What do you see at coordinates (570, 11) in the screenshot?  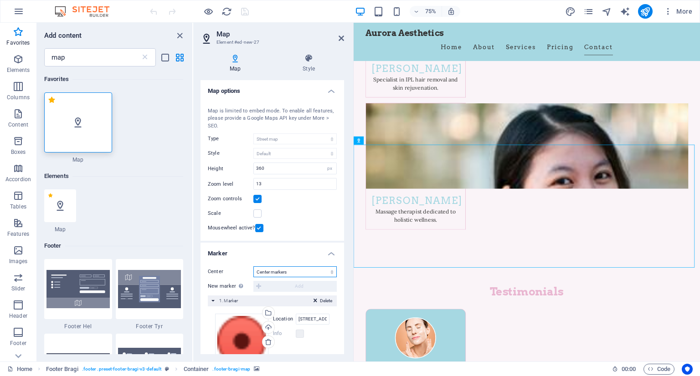 I see `i: Design (Ctrl+Alt+Y)` at bounding box center [570, 11].